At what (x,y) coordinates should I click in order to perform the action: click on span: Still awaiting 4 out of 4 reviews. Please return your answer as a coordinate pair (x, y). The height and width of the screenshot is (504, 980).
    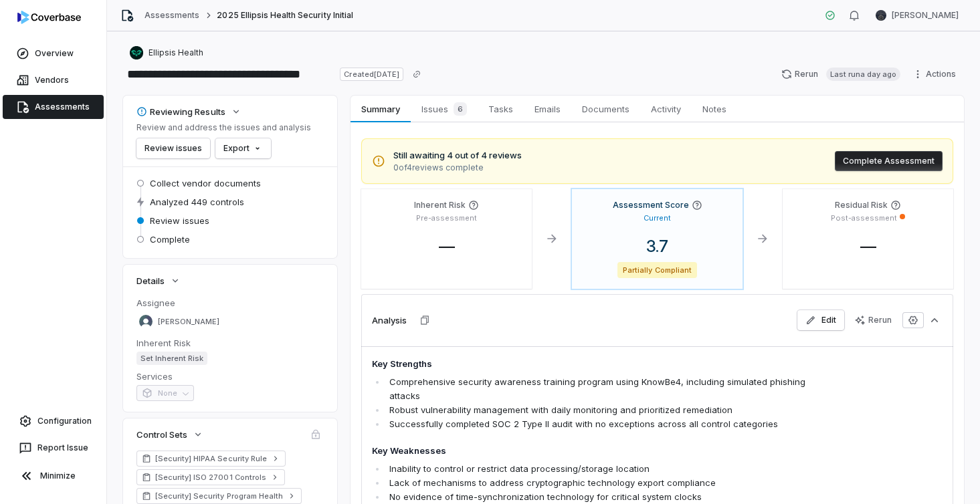
    Looking at the image, I should click on (457, 156).